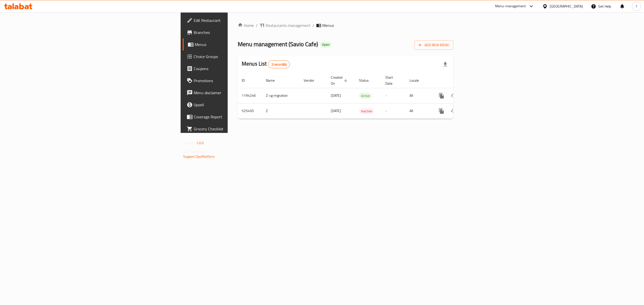 Image resolution: width=644 pixels, height=305 pixels. Describe the element at coordinates (199, 156) in the screenshot. I see `a: Support.OpsPlatform` at that location.